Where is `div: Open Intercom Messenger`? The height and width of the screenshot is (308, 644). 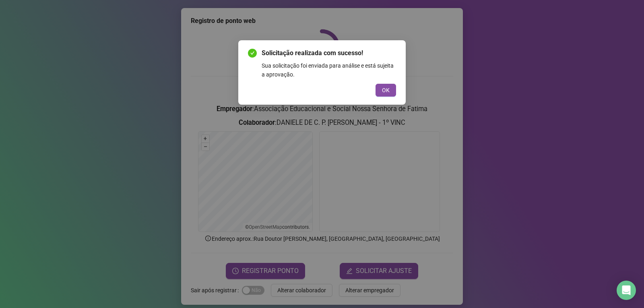
div: Open Intercom Messenger is located at coordinates (627, 290).